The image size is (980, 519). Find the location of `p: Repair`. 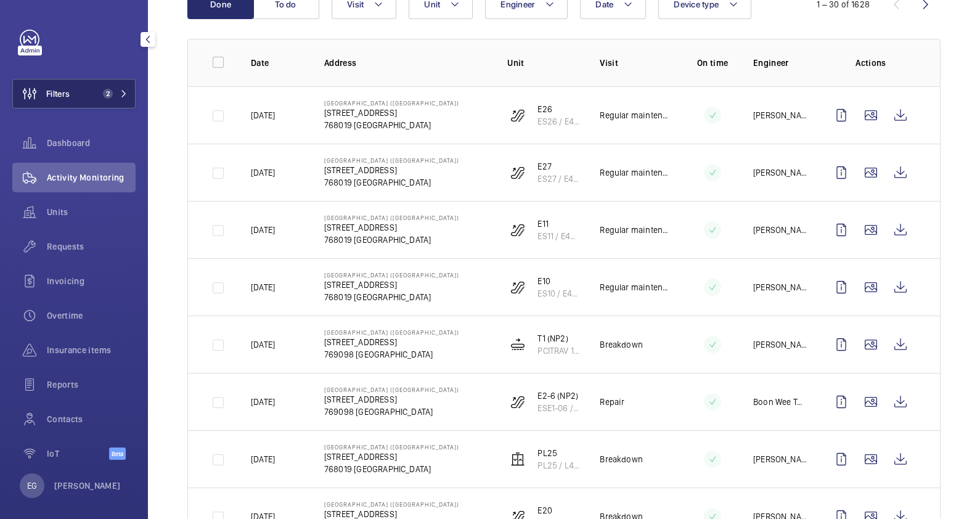

p: Repair is located at coordinates (612, 402).